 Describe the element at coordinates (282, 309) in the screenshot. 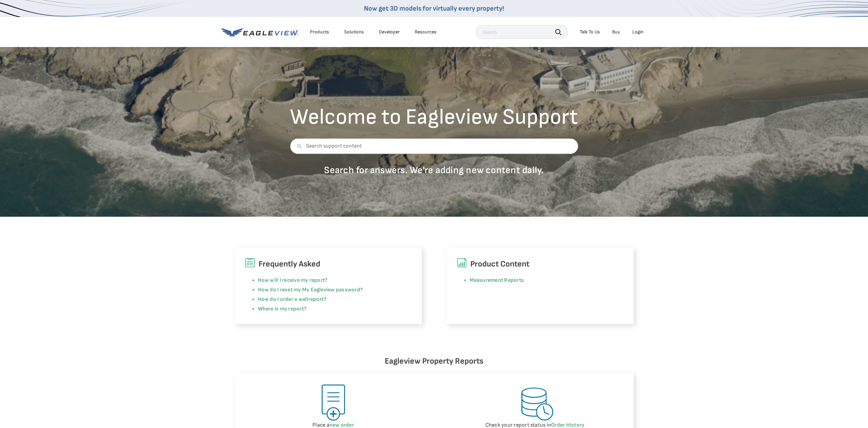

I see `a: Where is my report?` at that location.